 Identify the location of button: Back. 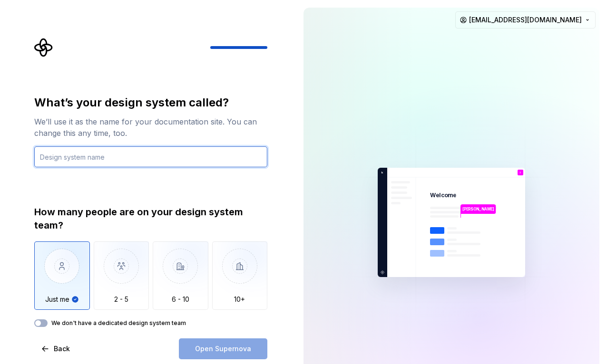
(56, 349).